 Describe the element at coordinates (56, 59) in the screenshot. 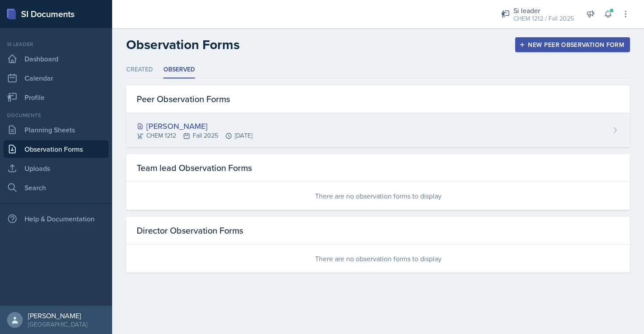

I see `a: Dashboard` at that location.